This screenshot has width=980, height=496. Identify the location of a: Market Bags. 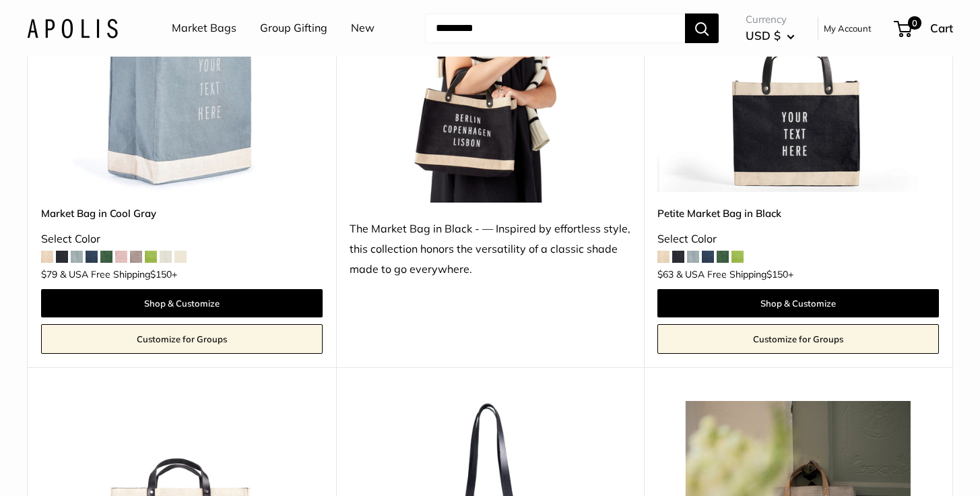
(204, 28).